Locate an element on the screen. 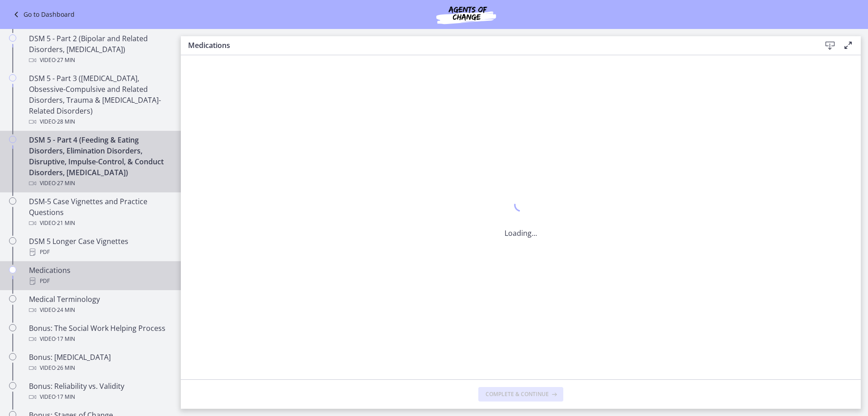 The image size is (868, 416). div: DSM 5 - Part 4 (Feeding & Eating Disorders, Elimination Disorders, Disruptive, Impulse-Control, &... is located at coordinates (99, 161).